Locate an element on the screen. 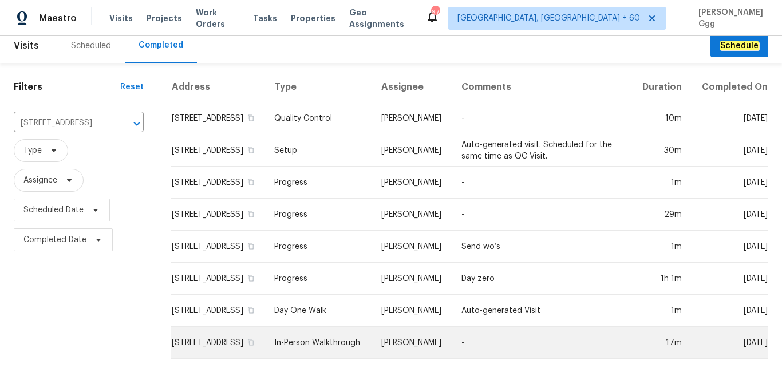  td: Day One Walk is located at coordinates (318, 311).